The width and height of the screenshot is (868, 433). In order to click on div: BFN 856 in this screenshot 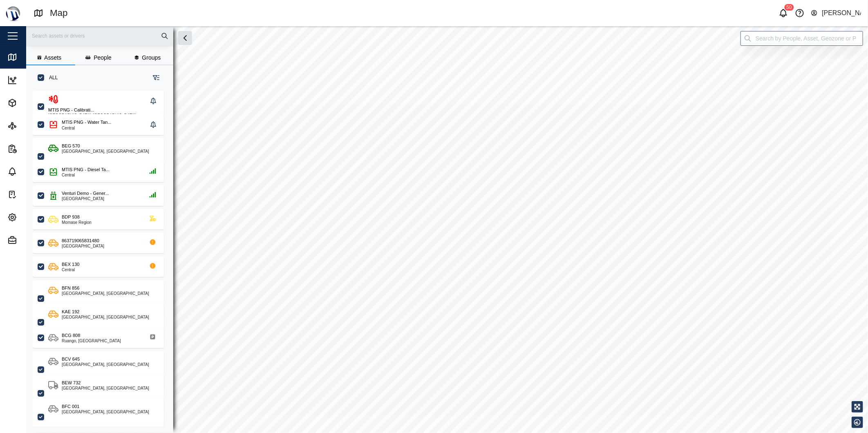, I will do `click(70, 288)`.